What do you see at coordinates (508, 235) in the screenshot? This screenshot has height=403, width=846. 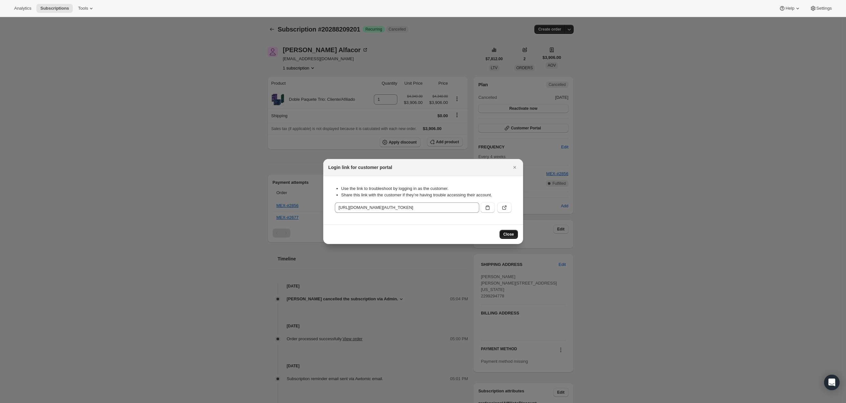 I see `span: Close` at bounding box center [508, 235].